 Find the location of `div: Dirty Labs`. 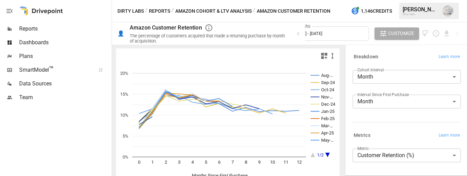

div: Dirty Labs is located at coordinates (420, 14).